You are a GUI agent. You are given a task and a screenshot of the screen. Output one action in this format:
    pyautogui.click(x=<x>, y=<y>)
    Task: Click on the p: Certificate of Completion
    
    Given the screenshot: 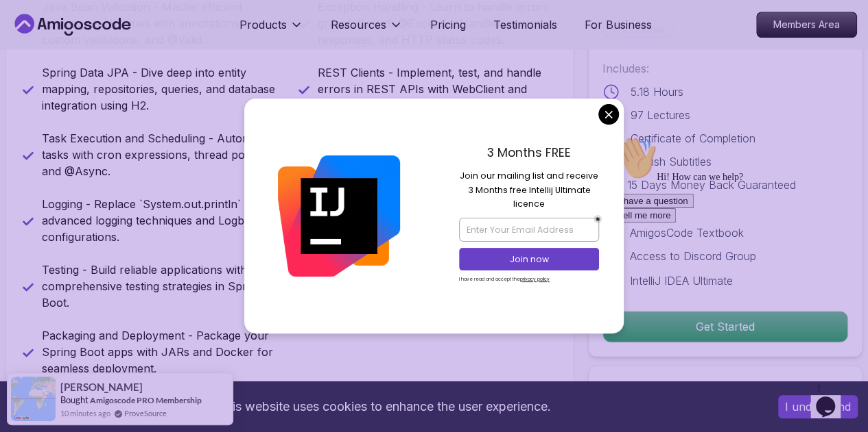 What is the action you would take?
    pyautogui.click(x=693, y=138)
    